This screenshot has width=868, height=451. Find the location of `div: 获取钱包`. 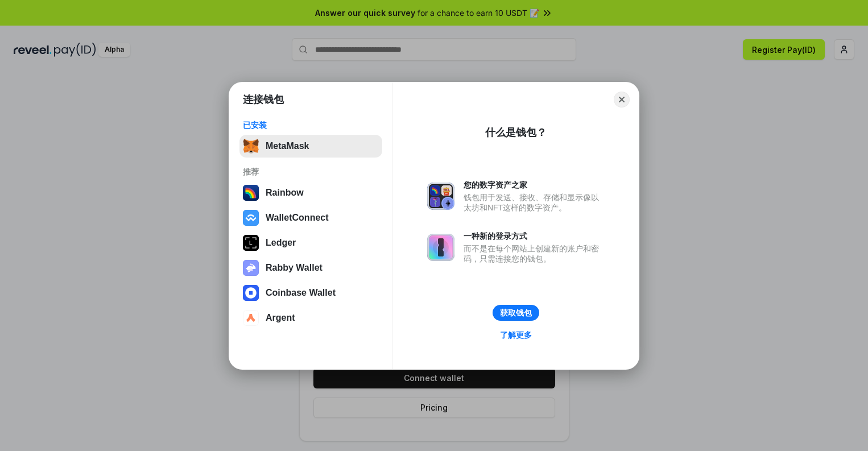

div: 获取钱包 is located at coordinates (516, 313).